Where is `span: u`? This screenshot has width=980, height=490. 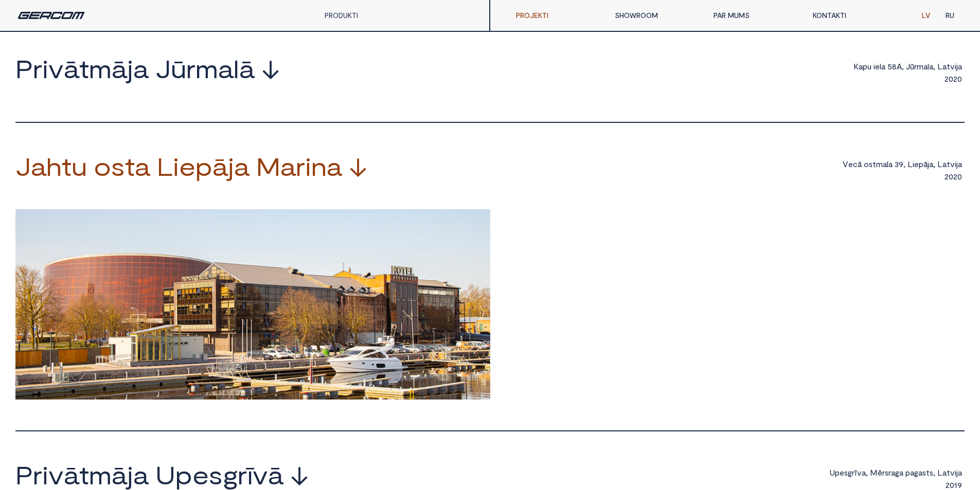
span: u is located at coordinates (79, 167).